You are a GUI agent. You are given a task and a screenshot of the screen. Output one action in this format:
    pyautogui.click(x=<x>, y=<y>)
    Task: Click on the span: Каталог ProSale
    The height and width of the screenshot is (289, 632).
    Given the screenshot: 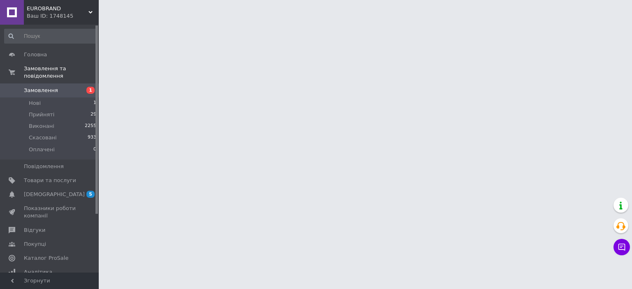 What is the action you would take?
    pyautogui.click(x=46, y=258)
    